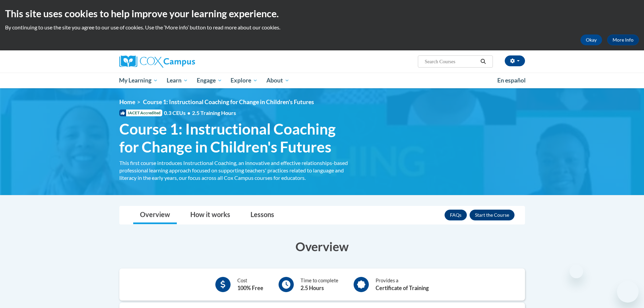 This screenshot has height=308, width=644. I want to click on span: IACET Accredited, so click(141, 113).